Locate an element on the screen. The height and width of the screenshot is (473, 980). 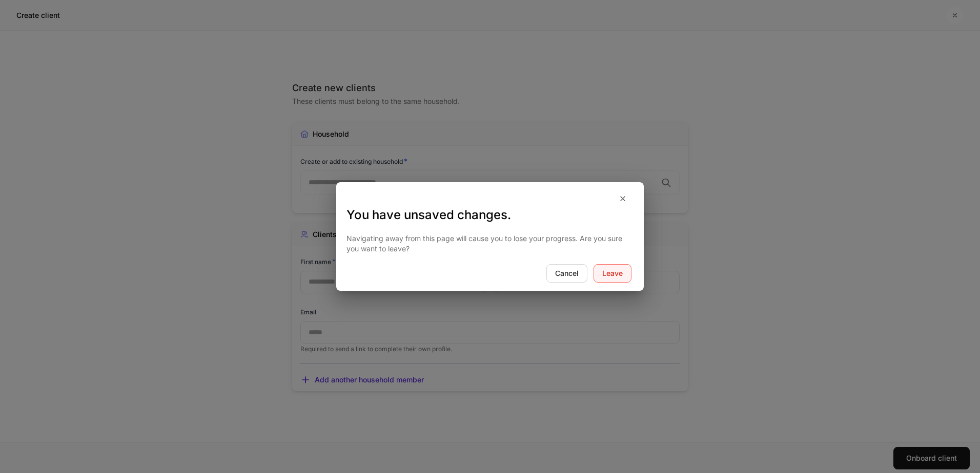
div: Cancel is located at coordinates (567, 274).